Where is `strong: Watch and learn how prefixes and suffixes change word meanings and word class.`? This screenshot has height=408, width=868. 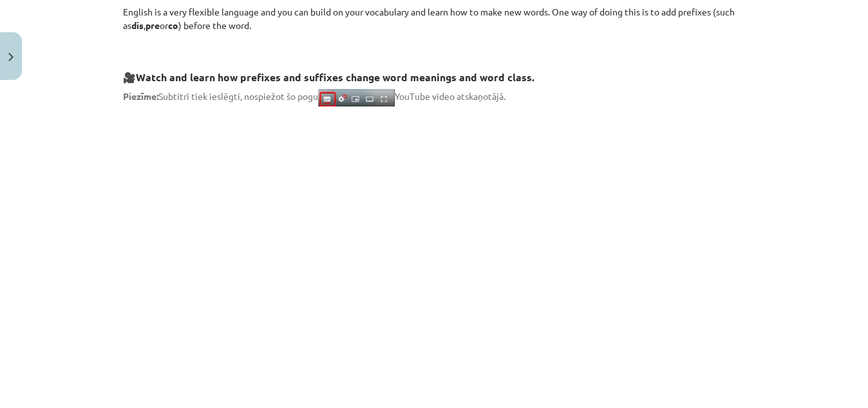
strong: Watch and learn how prefixes and suffixes change word meanings and word class. is located at coordinates (335, 77).